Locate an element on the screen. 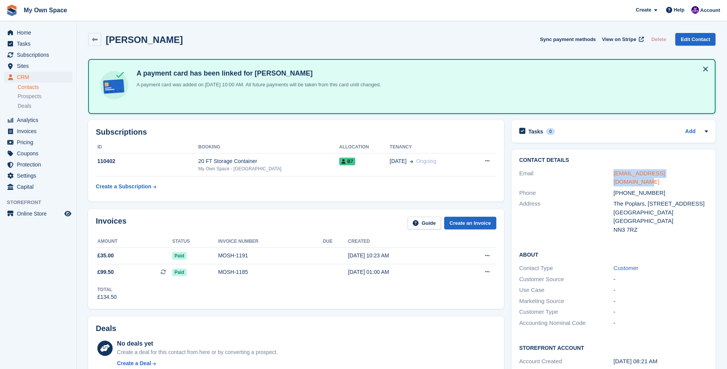 This screenshot has height=369, width=727. th: Invoice number is located at coordinates (270, 241).